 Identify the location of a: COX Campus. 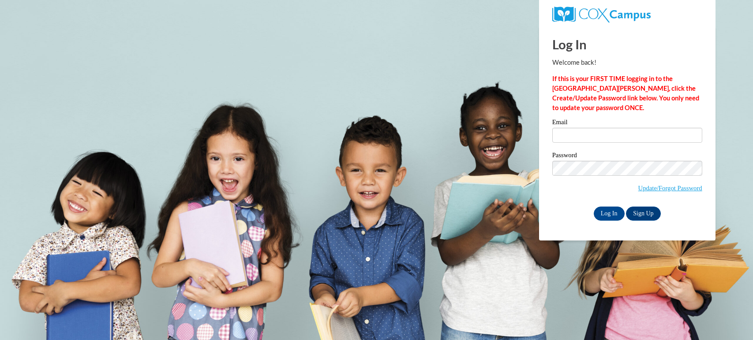
(601, 14).